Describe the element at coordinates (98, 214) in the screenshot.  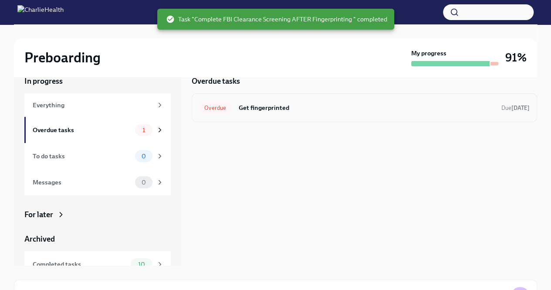
I see `a: For later` at that location.